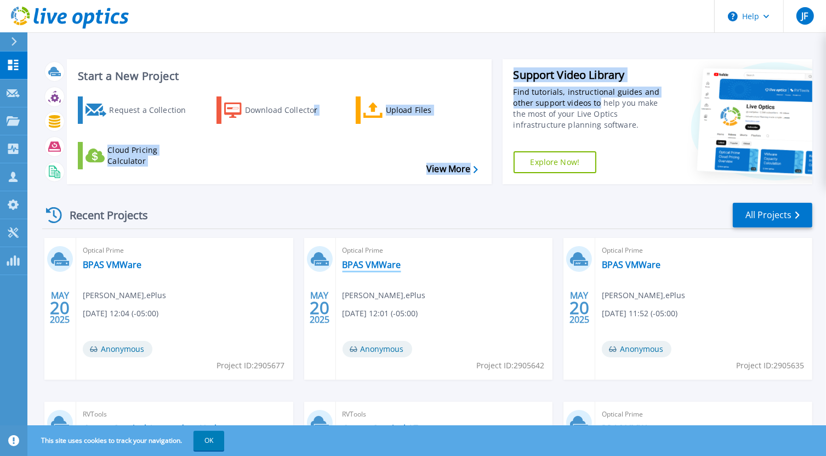  What do you see at coordinates (555, 162) in the screenshot?
I see `a: Explore Now!` at bounding box center [555, 162].